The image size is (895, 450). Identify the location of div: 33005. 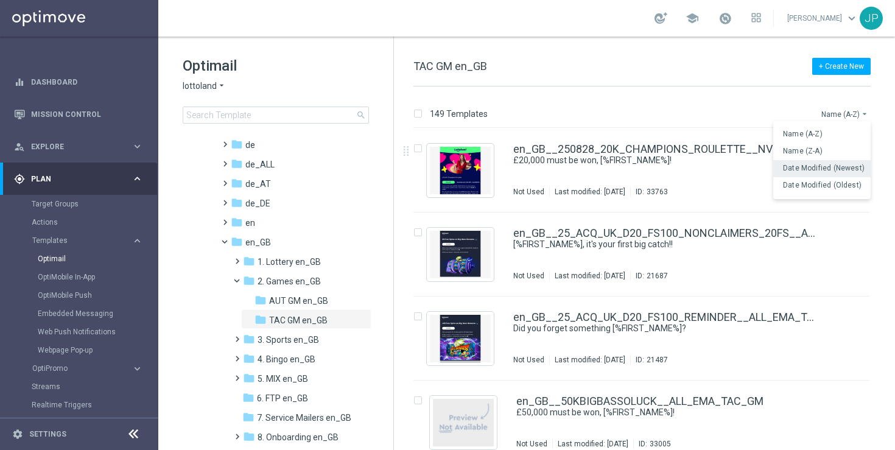
(660, 444).